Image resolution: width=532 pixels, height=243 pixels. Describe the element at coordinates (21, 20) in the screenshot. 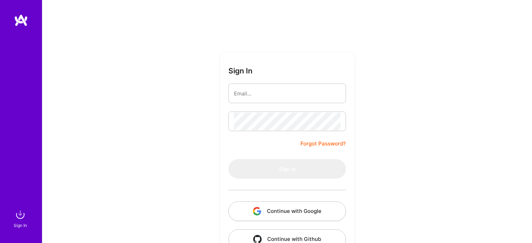

I see `img: logo` at that location.